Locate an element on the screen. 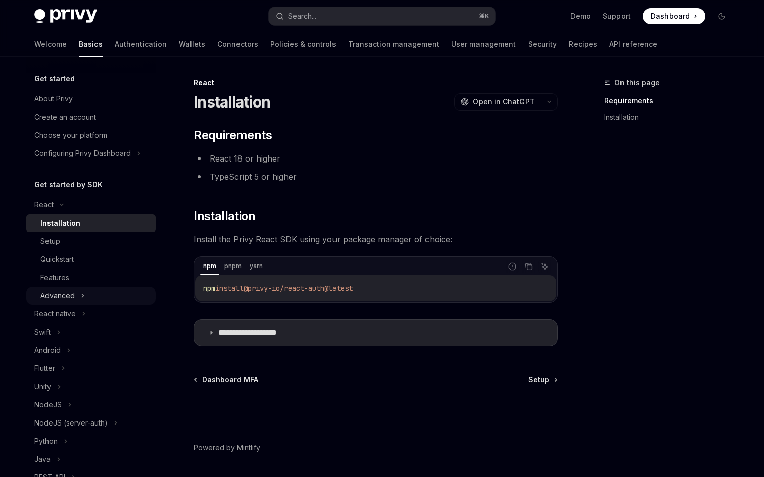 The width and height of the screenshot is (764, 477). a: Requirements is located at coordinates (671, 101).